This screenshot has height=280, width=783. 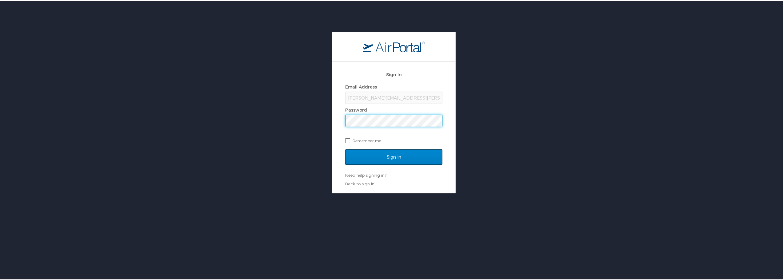 I want to click on h2: Sign In, so click(x=394, y=74).